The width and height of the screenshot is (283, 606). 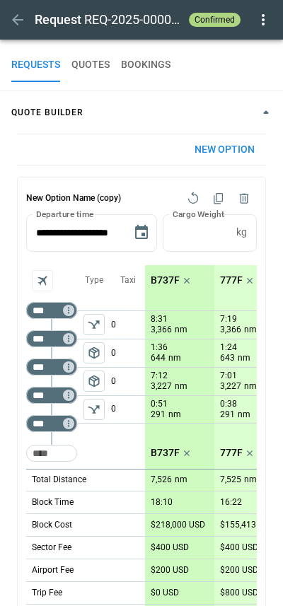 What do you see at coordinates (165, 593) in the screenshot?
I see `p: $0 USD` at bounding box center [165, 593].